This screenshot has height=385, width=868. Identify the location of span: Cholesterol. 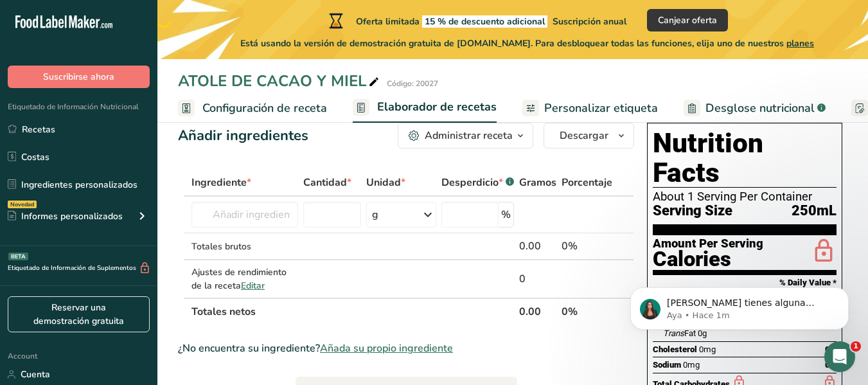
(674, 349).